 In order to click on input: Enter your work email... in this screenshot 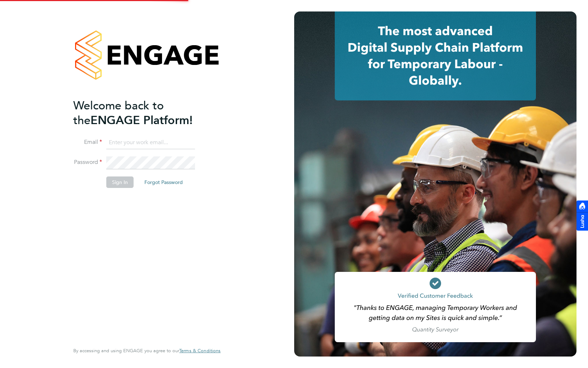, I will do `click(151, 143)`.